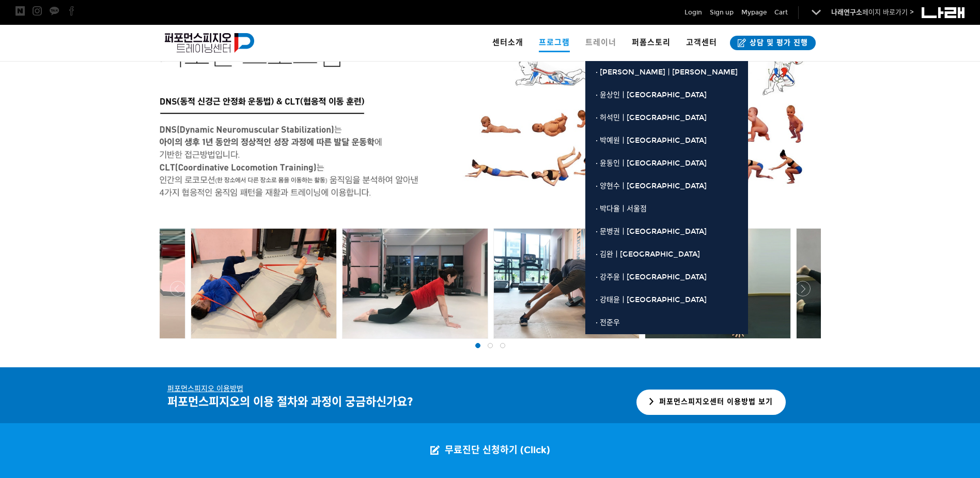 Image resolution: width=980 pixels, height=478 pixels. What do you see at coordinates (555, 42) in the screenshot?
I see `span: 프로그램` at bounding box center [555, 42].